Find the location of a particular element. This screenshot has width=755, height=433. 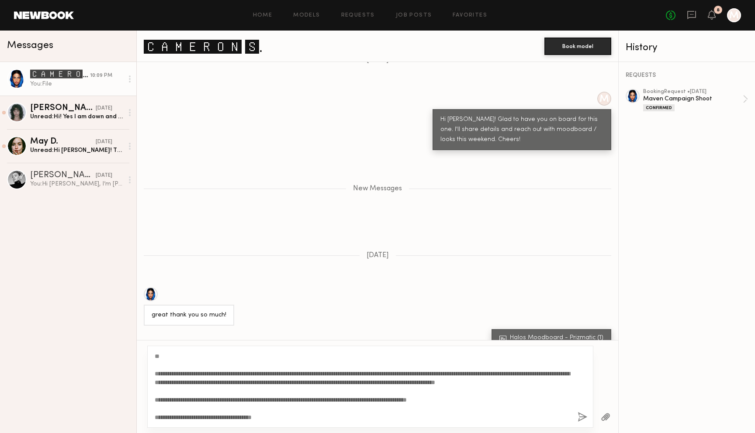

div: History is located at coordinates (686, 48).